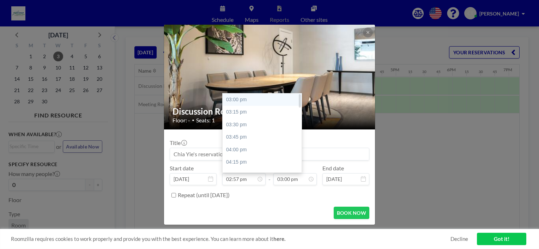 The height and width of the screenshot is (249, 539). Describe the element at coordinates (351, 213) in the screenshot. I see `button: BOOK NOW` at that location.